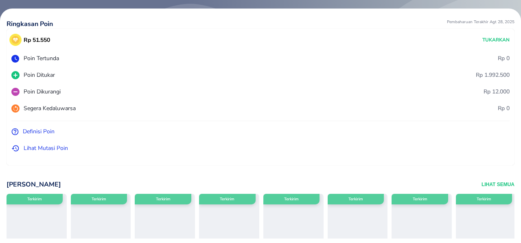  I want to click on p: Rp 1.992.500, so click(493, 75).